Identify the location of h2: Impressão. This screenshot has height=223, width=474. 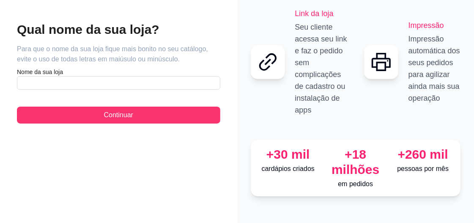
(434, 25).